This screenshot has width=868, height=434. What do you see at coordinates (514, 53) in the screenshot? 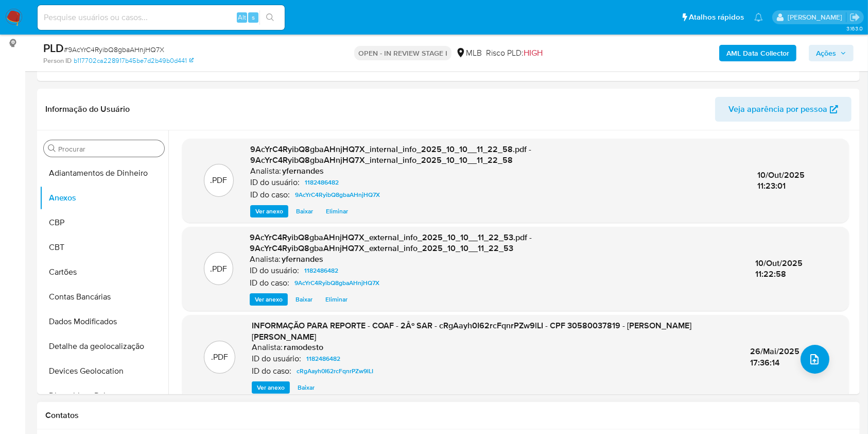
I see `span: Risco PLD:` at bounding box center [514, 53].